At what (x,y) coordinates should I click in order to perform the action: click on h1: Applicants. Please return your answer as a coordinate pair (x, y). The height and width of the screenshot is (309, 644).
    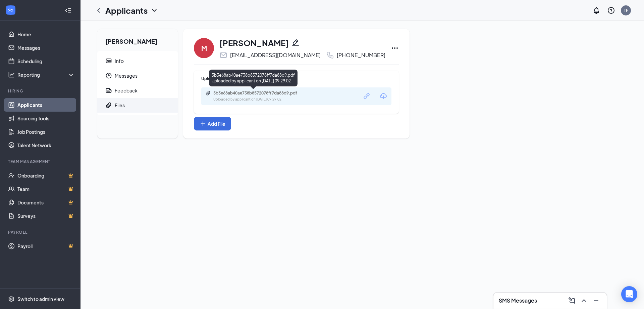
    Looking at the image, I should click on (126, 11).